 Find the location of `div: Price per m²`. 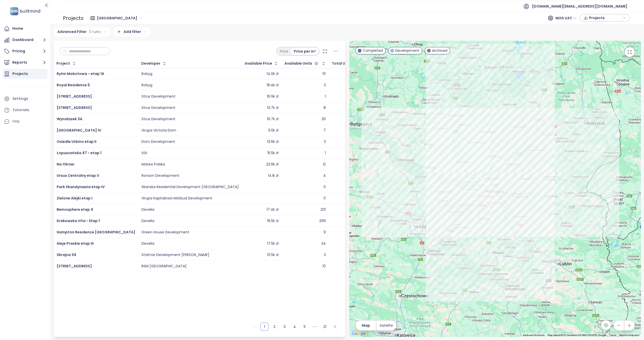

div: Price per m² is located at coordinates (305, 51).